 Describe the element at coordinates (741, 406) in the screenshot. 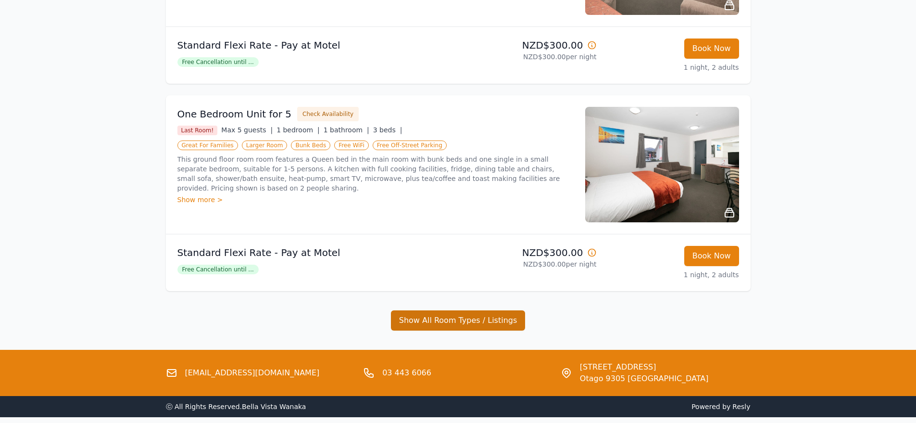

I see `a: Resly` at that location.